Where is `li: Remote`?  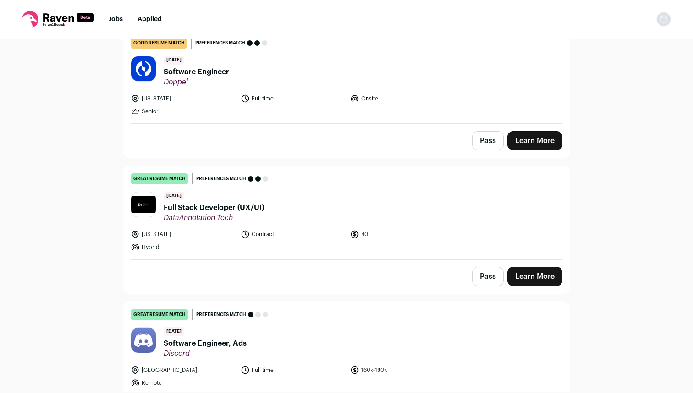 li: Remote is located at coordinates (183, 383).